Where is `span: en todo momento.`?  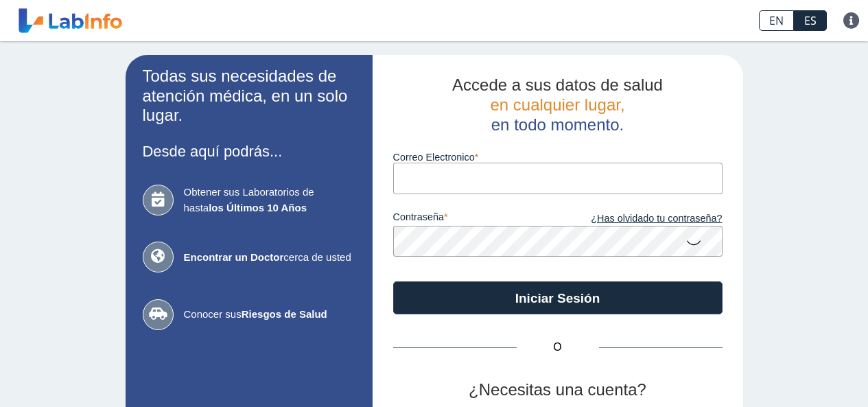
span: en todo momento. is located at coordinates (557, 124).